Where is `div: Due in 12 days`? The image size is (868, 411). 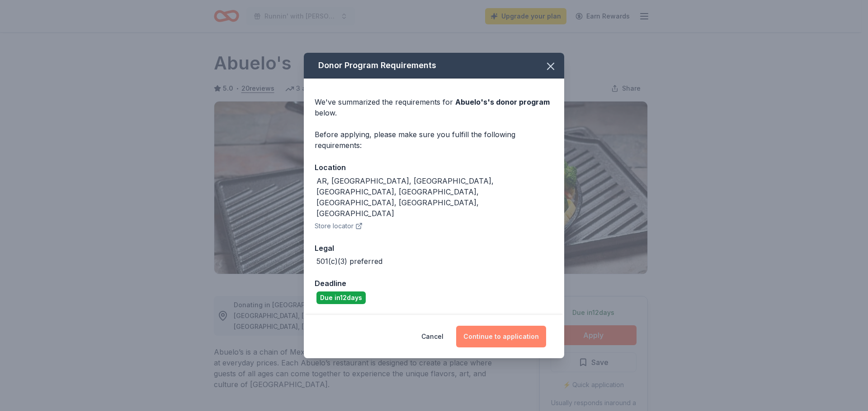 div: Due in 12 days is located at coordinates (341, 298).